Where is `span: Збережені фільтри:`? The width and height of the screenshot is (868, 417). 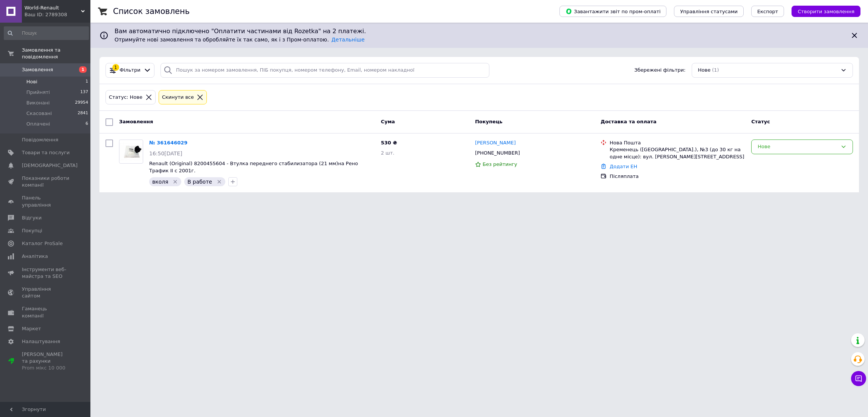
span: Збережені фільтри: is located at coordinates (660, 70).